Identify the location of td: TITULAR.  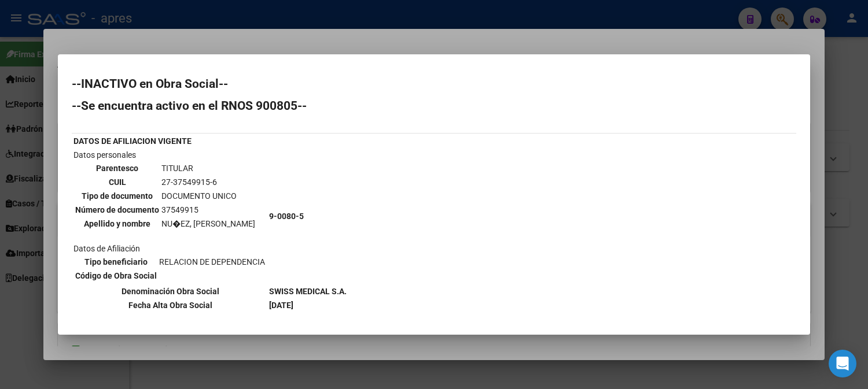
(208, 168).